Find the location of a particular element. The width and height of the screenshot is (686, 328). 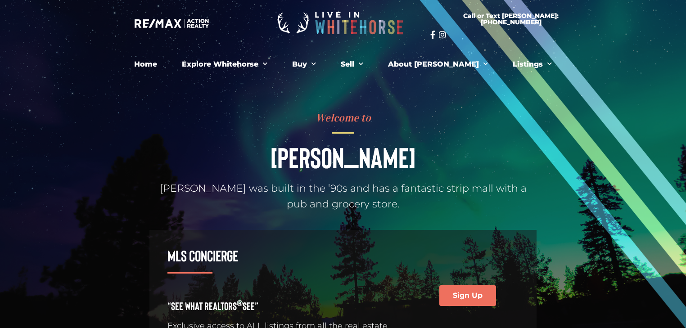

a: Listings is located at coordinates (532, 64).